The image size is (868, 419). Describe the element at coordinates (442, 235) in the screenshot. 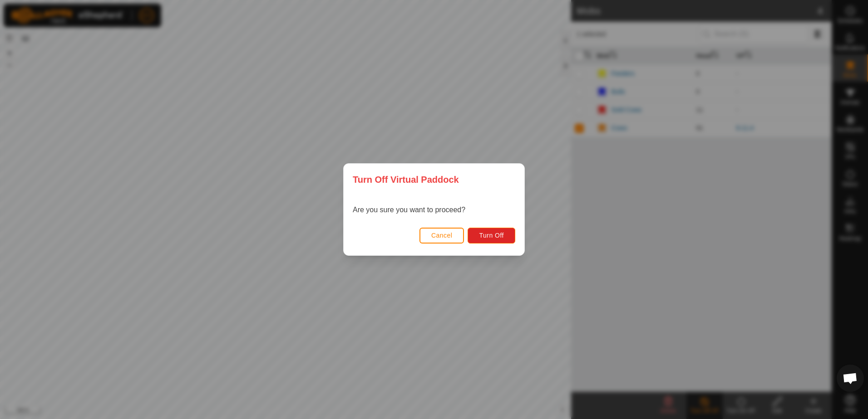

I see `span: Cancel` at that location.